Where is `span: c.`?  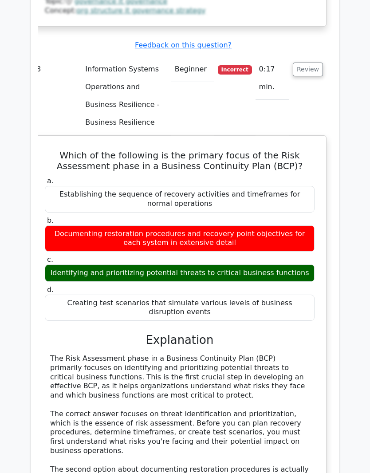 span: c. is located at coordinates (50, 259).